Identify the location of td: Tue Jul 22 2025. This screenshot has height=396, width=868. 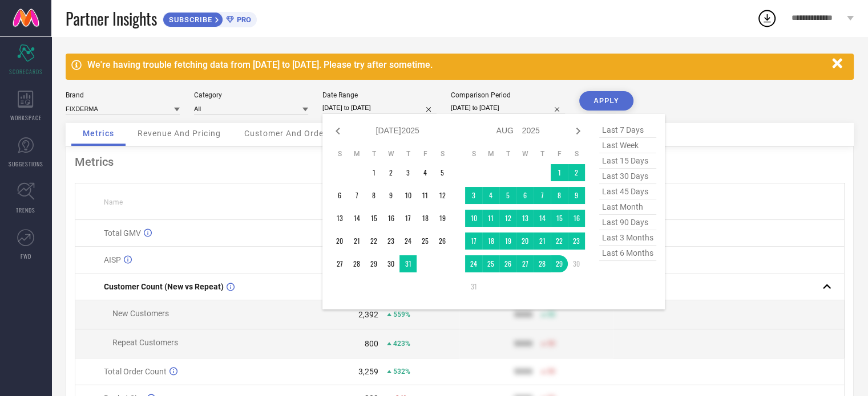
(374, 241).